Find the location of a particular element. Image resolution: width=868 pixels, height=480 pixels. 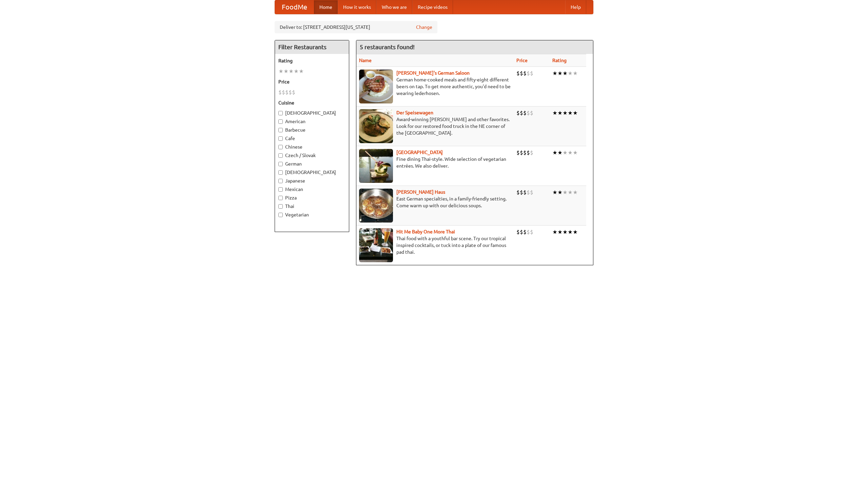

input: Pizza is located at coordinates (280, 198).